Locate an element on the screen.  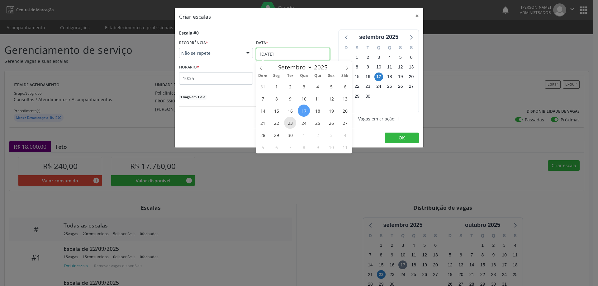
div: Vagas em criação: 1 is located at coordinates (378, 119).